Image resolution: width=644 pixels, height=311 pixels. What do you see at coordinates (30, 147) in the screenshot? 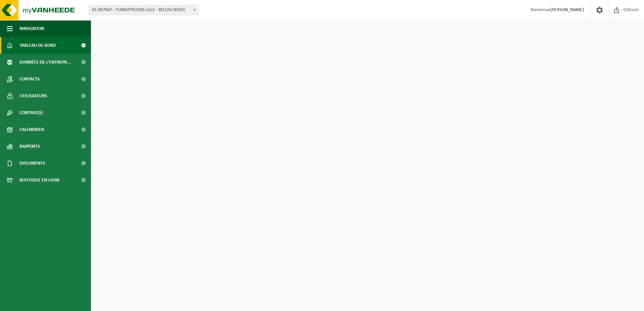
I see `span: Rapports` at bounding box center [30, 147].